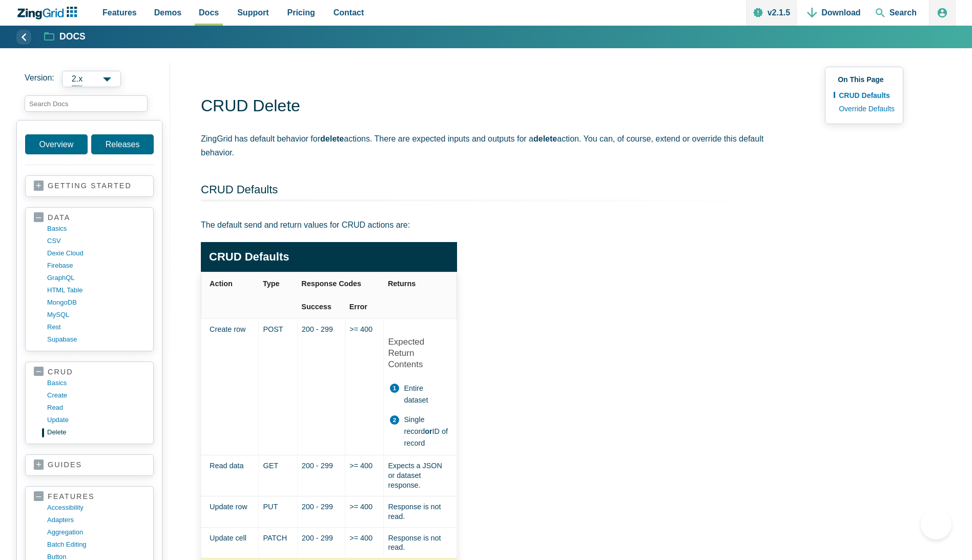  Describe the element at coordinates (56, 144) in the screenshot. I see `a: Overview` at that location.